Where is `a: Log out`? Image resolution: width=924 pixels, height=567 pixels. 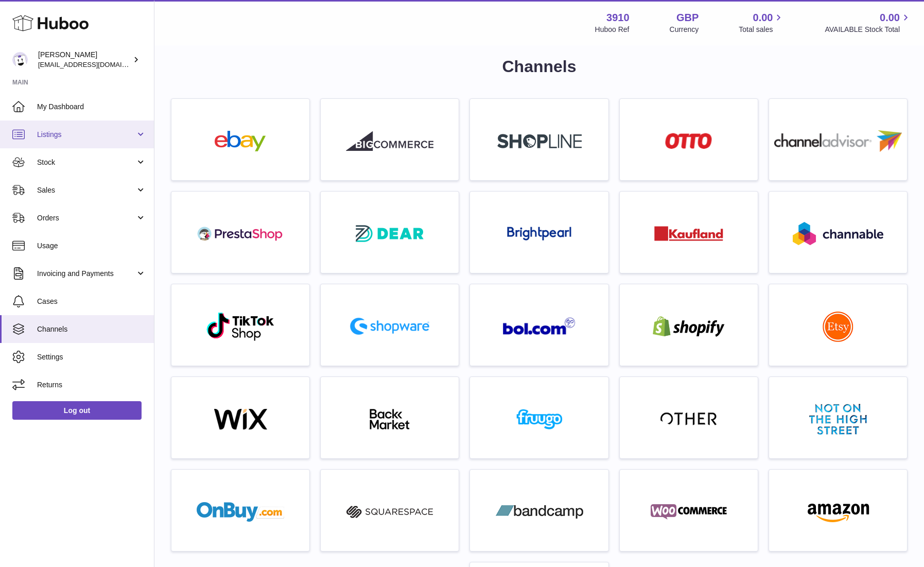 a: Log out is located at coordinates (77, 411).